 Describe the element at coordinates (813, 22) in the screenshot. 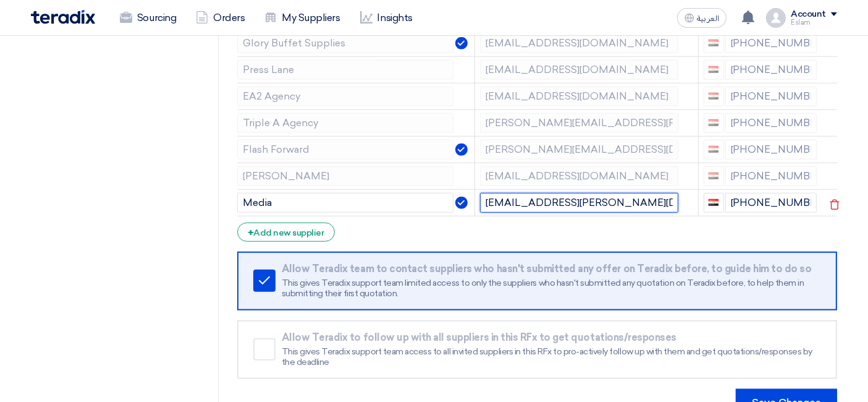

I see `div: Eslam` at that location.